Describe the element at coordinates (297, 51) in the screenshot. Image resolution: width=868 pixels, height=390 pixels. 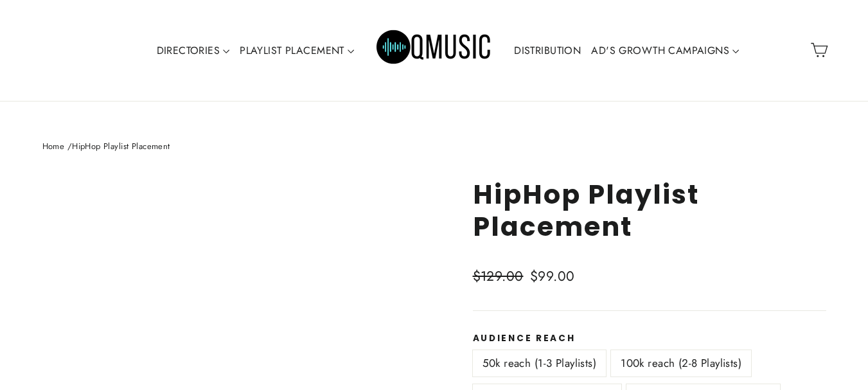
I see `a: PLAYLIST PLACEMENT` at that location.